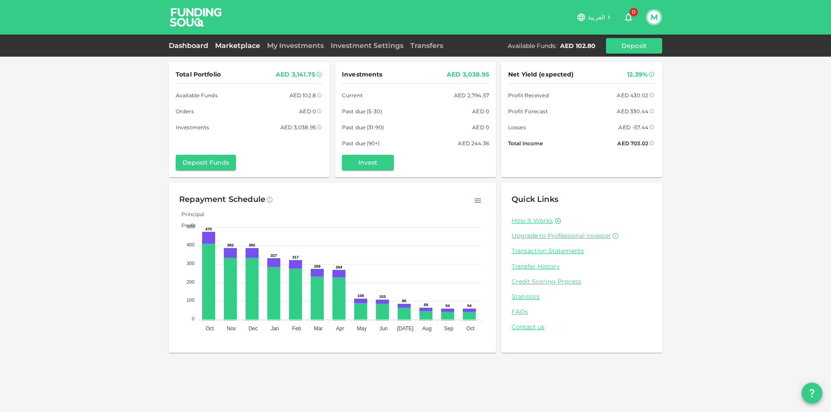  What do you see at coordinates (596, 17) in the screenshot?
I see `span: العربية` at bounding box center [596, 17].